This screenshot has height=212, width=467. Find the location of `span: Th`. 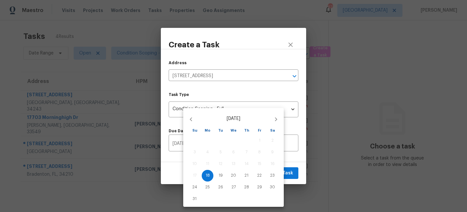

span: Th is located at coordinates (247, 131).